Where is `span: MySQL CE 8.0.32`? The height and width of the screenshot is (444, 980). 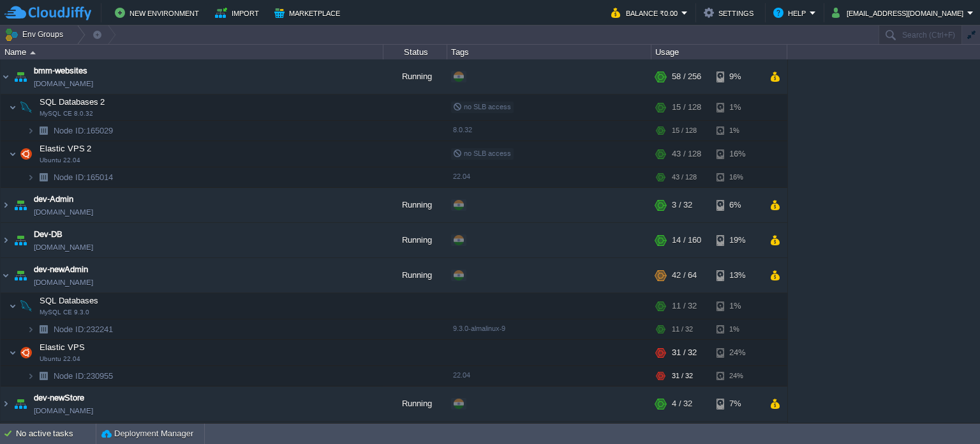 span: MySQL CE 8.0.32 is located at coordinates (66, 114).